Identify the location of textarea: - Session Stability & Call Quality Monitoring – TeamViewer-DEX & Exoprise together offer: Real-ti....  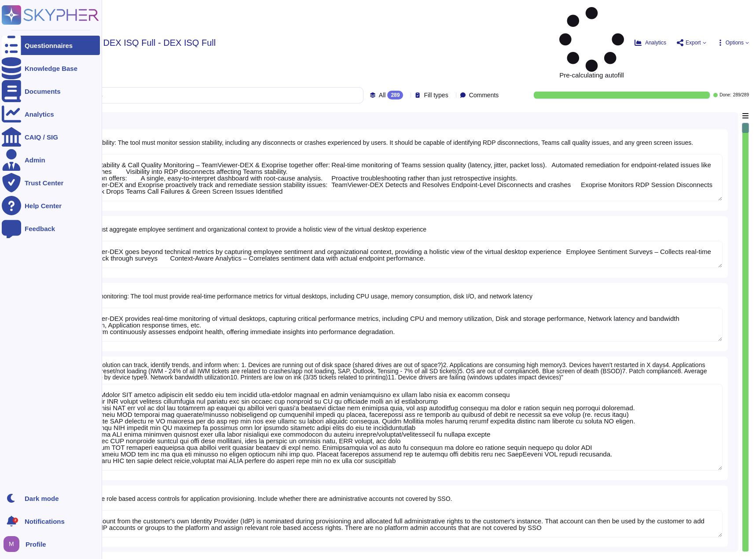
(392, 178).